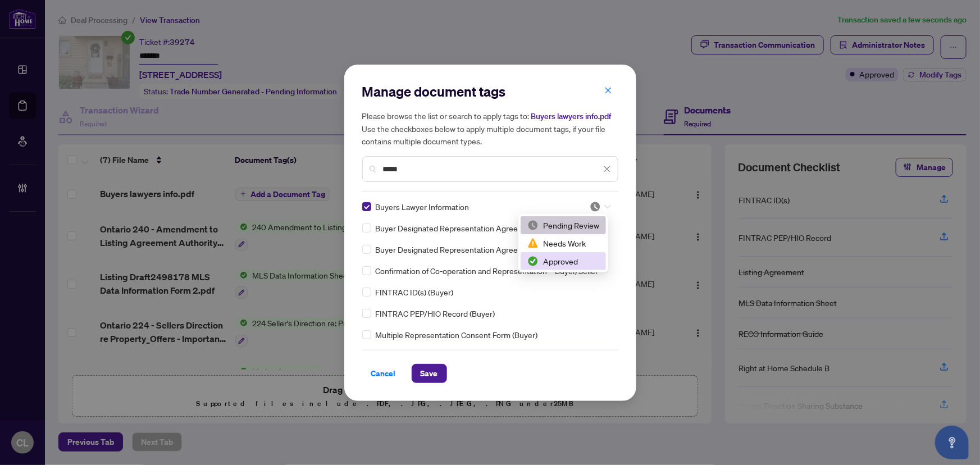 This screenshot has width=980, height=465. Describe the element at coordinates (429, 374) in the screenshot. I see `span: Save` at that location.